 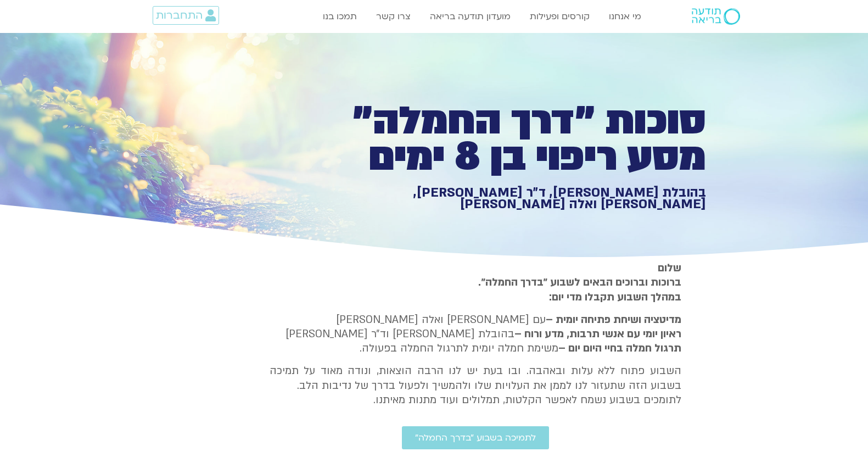 What do you see at coordinates (470, 16) in the screenshot?
I see `a: מועדון תודעה בריאה` at bounding box center [470, 16].